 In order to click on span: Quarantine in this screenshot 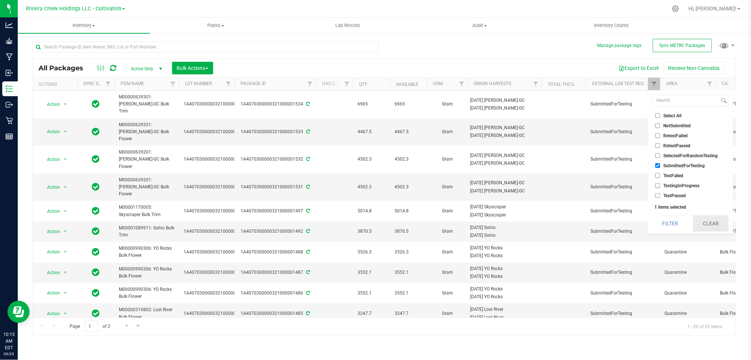, I will do `click(688, 313)`.